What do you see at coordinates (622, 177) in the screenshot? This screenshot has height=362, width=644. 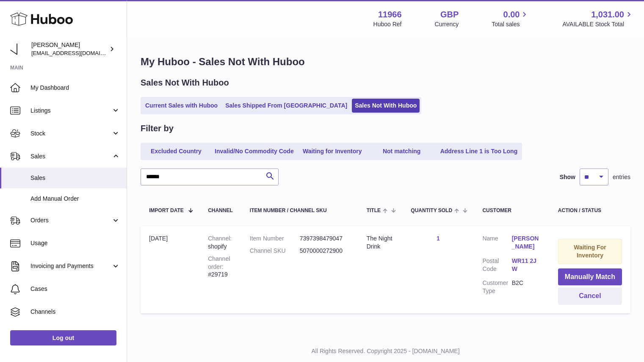 I see `span: entries` at bounding box center [622, 177].